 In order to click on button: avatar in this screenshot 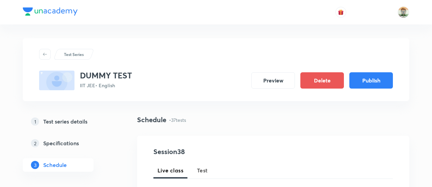, I will do `click(341, 12)`.